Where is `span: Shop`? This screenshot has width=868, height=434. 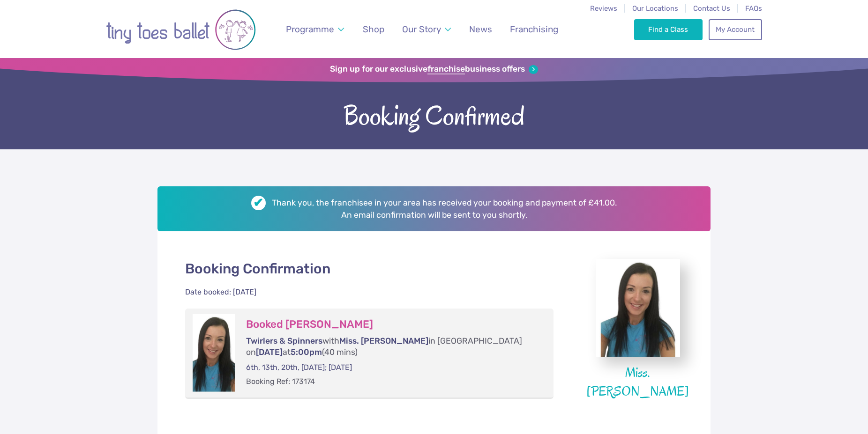
span: Shop is located at coordinates (374, 29).